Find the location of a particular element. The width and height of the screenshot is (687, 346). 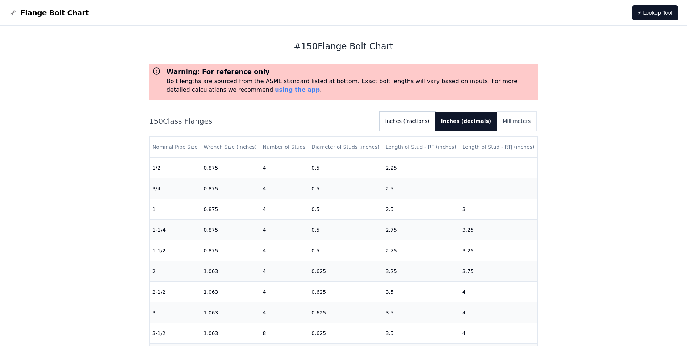

td: 3.75 is located at coordinates (499, 271).